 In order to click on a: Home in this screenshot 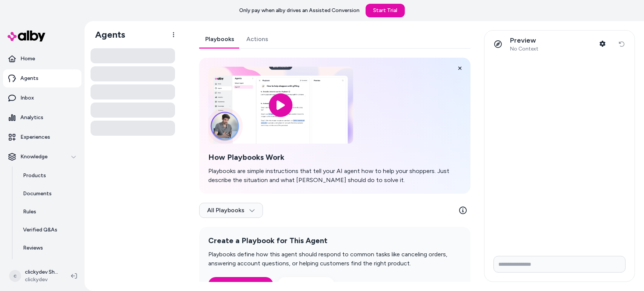, I will do `click(42, 59)`.